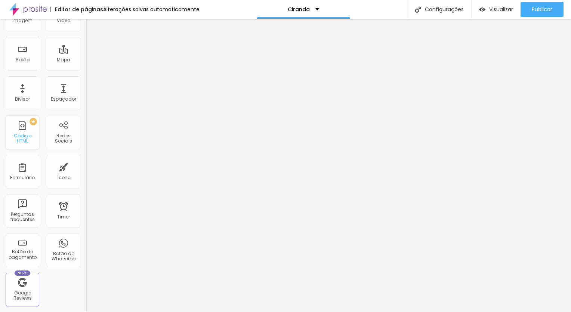  I want to click on div: Mapa, so click(64, 60).